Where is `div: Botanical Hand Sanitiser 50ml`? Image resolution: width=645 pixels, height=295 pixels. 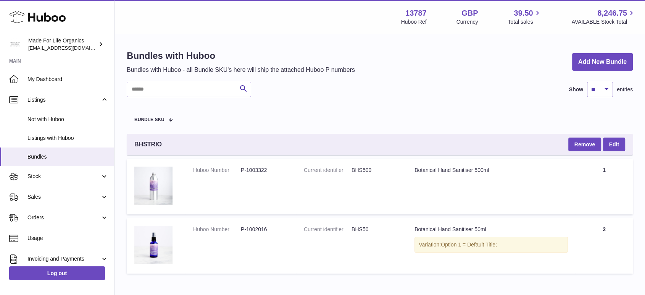
div: Botanical Hand Sanitiser 50ml is located at coordinates (491, 229).